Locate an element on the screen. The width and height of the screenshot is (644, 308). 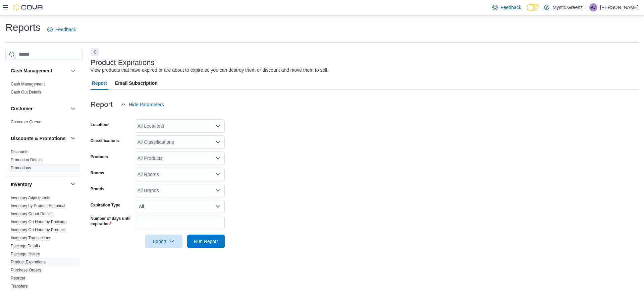
img: Cova is located at coordinates (28, 8).